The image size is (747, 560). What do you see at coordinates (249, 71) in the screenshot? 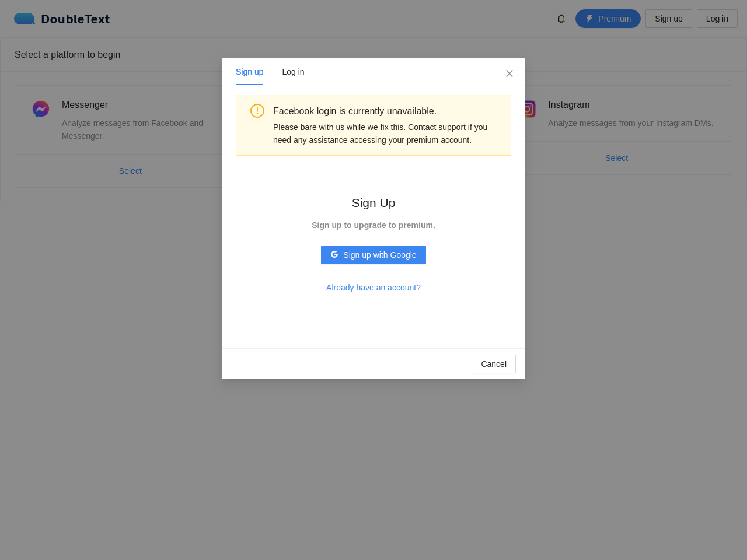
I see `div: Sign up` at bounding box center [249, 71].